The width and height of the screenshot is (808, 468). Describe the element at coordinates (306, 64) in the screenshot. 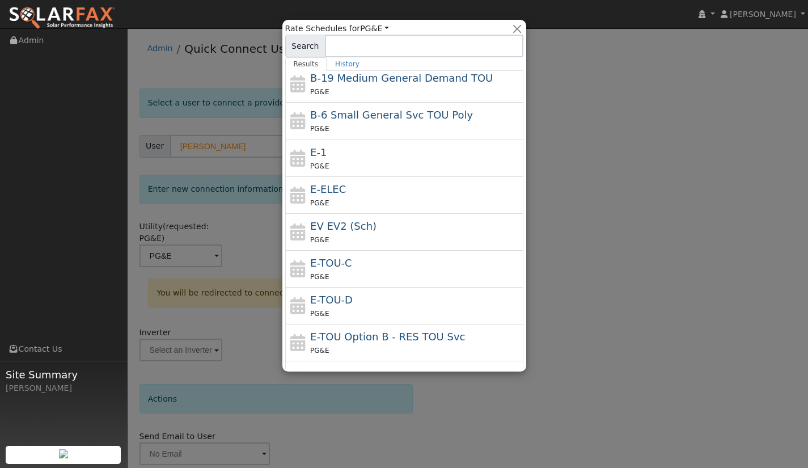

I see `a: Results` at that location.